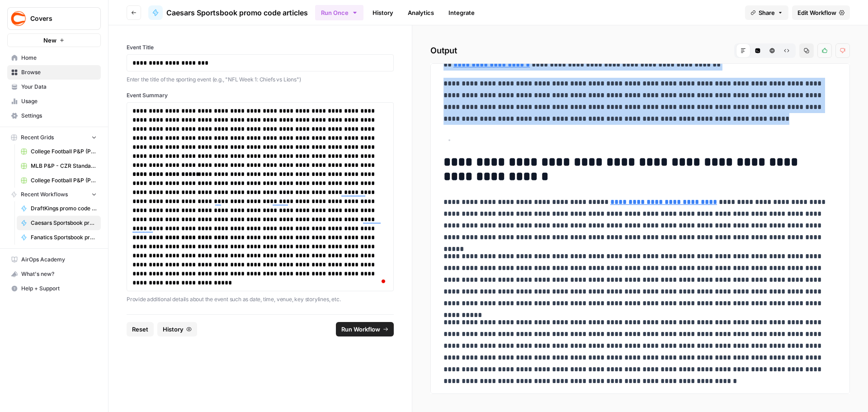 The image size is (868, 412). Describe the element at coordinates (59, 208) in the screenshot. I see `a: DraftKings promo code articles` at that location.